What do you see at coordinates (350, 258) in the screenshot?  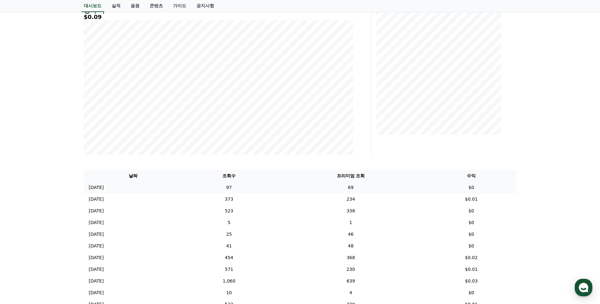 I see `td: 368` at bounding box center [350, 258].